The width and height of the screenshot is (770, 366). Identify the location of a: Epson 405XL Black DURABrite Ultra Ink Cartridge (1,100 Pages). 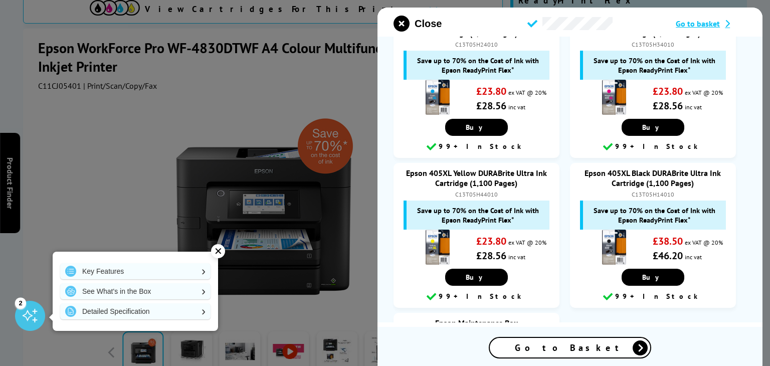
(652, 178).